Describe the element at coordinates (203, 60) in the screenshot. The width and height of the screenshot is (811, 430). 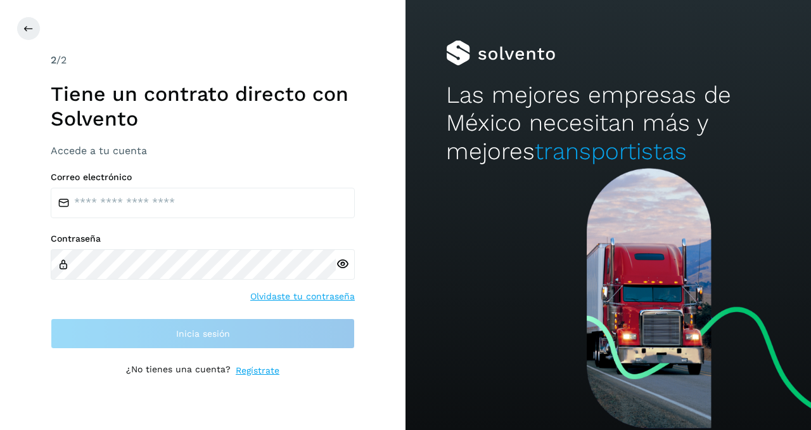
I see `div: /2` at that location.